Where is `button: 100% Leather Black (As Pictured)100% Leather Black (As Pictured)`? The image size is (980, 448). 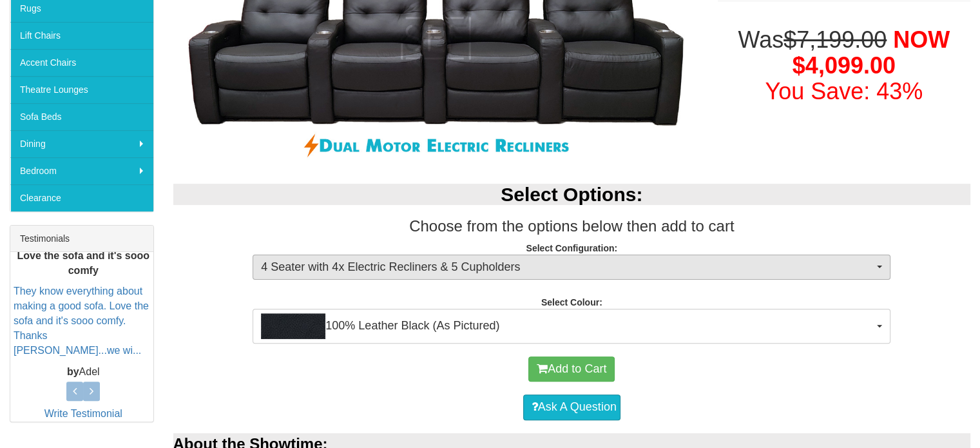 button: 100% Leather Black (As Pictured)100% Leather Black (As Pictured) is located at coordinates (571, 326).